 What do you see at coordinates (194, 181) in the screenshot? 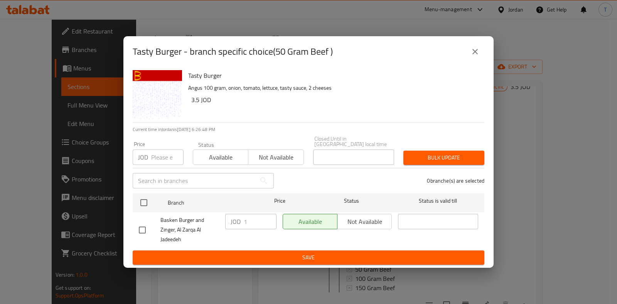
I see `input: Search in branches` at bounding box center [194, 181].